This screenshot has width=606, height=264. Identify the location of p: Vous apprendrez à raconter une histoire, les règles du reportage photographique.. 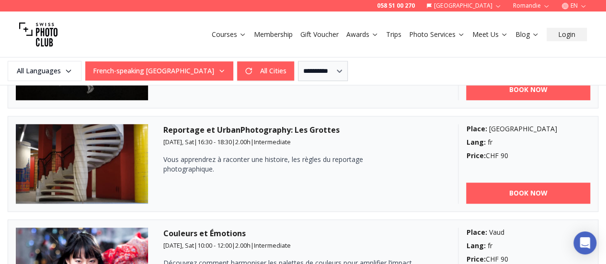
(288, 164).